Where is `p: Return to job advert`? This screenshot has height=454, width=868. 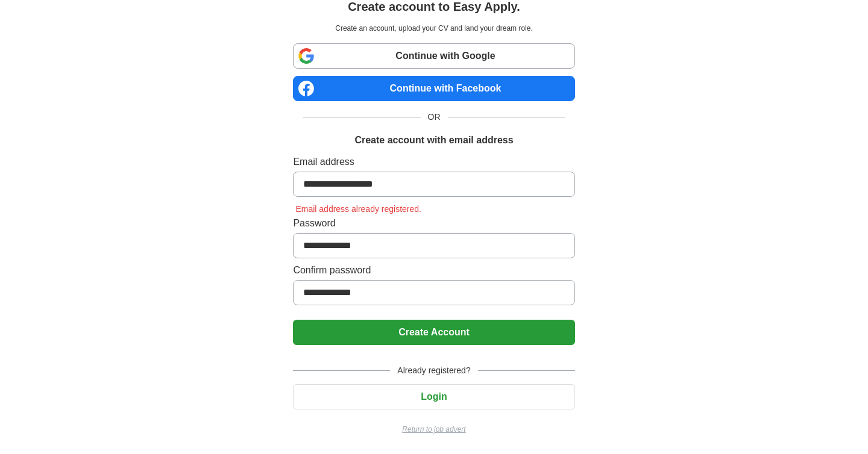
p: Return to job advert is located at coordinates (433, 429).